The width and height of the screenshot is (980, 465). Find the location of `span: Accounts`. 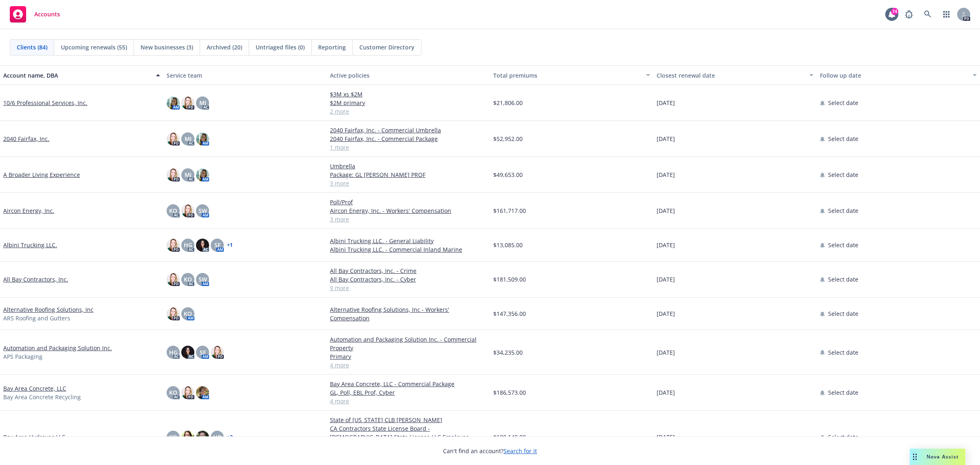

span: Accounts is located at coordinates (47, 14).